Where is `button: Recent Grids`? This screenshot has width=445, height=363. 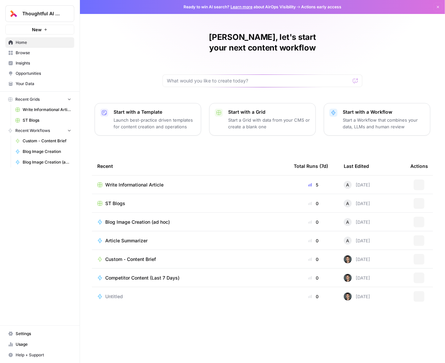 button: Recent Grids is located at coordinates (40, 99).